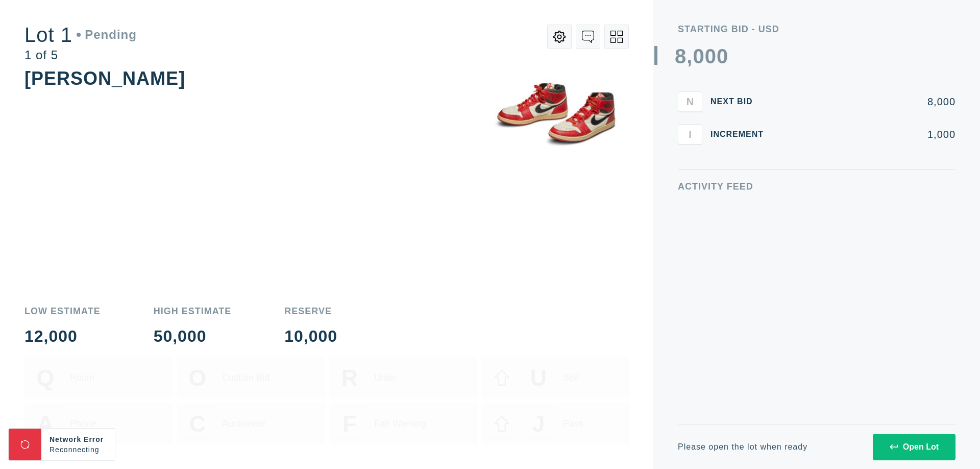  What do you see at coordinates (741, 102) in the screenshot?
I see `div: Next Bid` at bounding box center [741, 102].